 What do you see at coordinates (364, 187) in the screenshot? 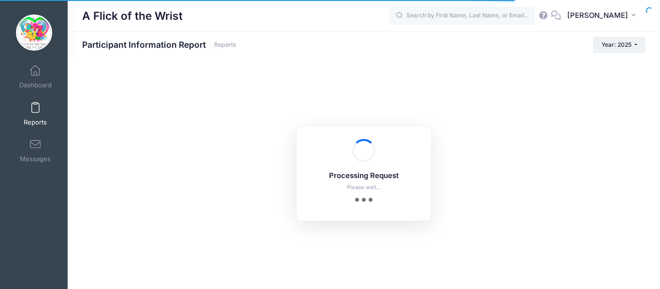
I see `p: Please wait...` at bounding box center [364, 187].